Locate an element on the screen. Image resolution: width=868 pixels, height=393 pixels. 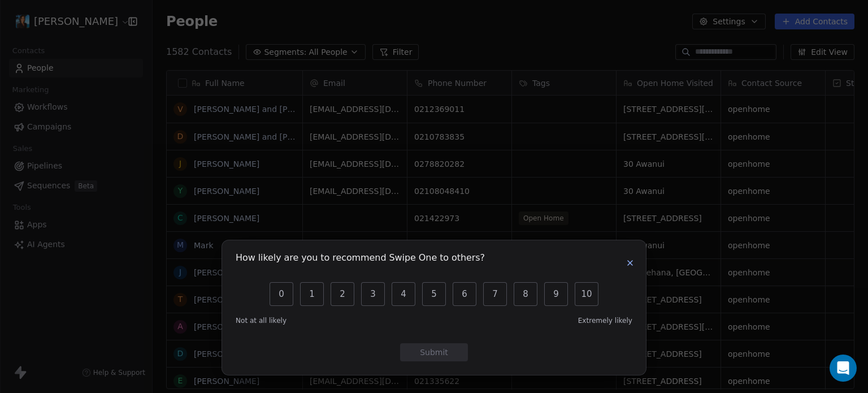
button: 9 is located at coordinates (556, 294).